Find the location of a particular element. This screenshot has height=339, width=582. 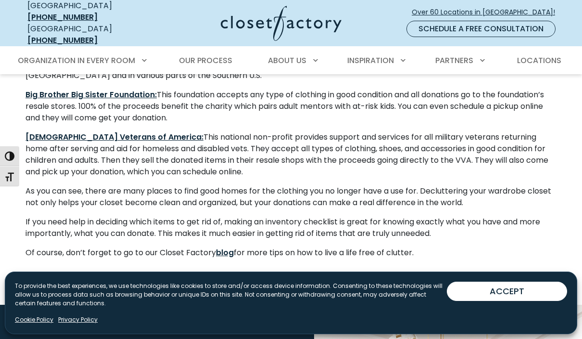

span: Partners is located at coordinates (454, 60).